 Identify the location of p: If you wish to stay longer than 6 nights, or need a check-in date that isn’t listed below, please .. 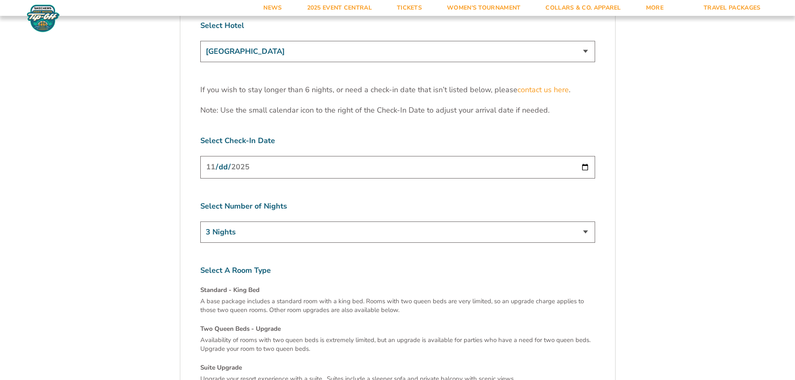
(398, 90).